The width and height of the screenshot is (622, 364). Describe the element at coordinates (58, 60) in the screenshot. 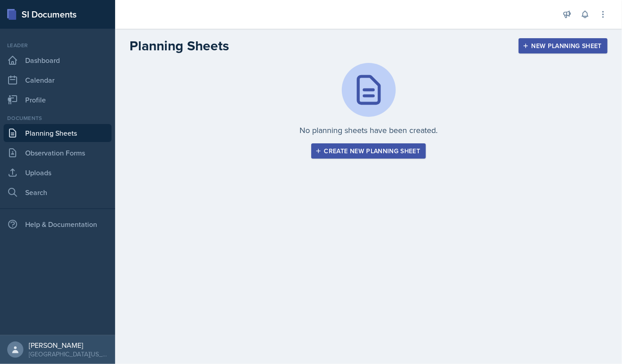

I see `a: Dashboard` at that location.